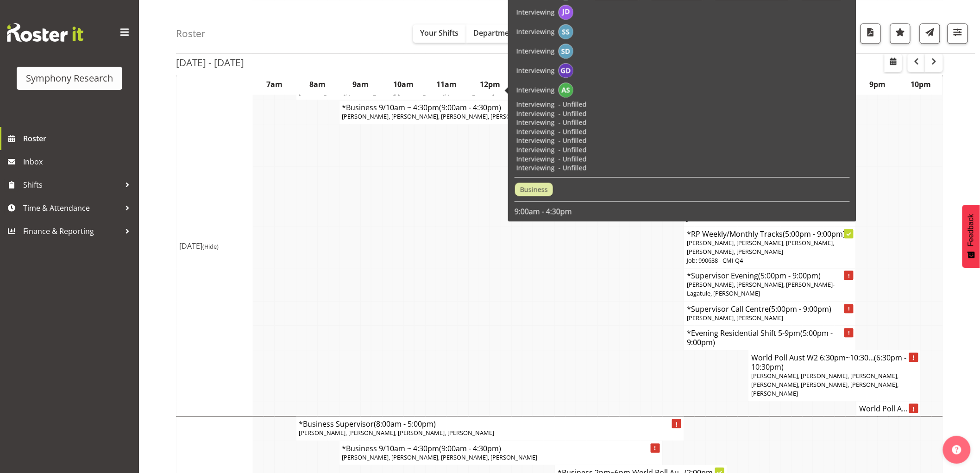 This screenshot has width=980, height=473. Describe the element at coordinates (971, 230) in the screenshot. I see `span: Feedback` at that location.